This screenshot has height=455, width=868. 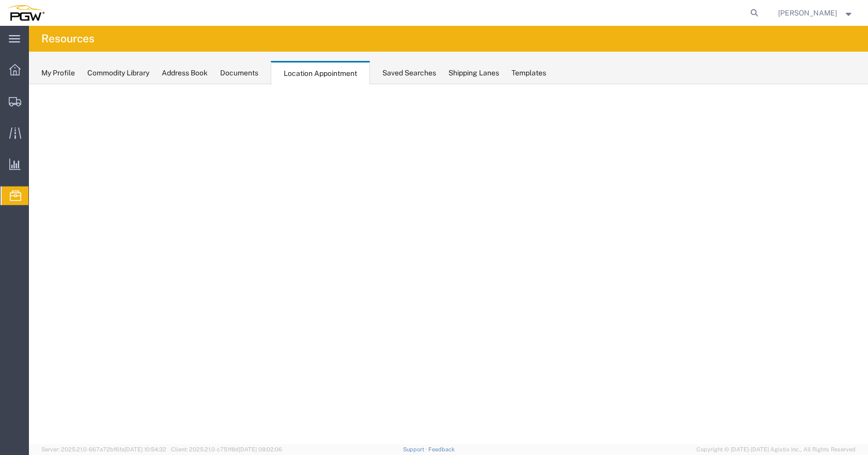 What do you see at coordinates (118, 73) in the screenshot?
I see `div: Commodity Library` at bounding box center [118, 73].